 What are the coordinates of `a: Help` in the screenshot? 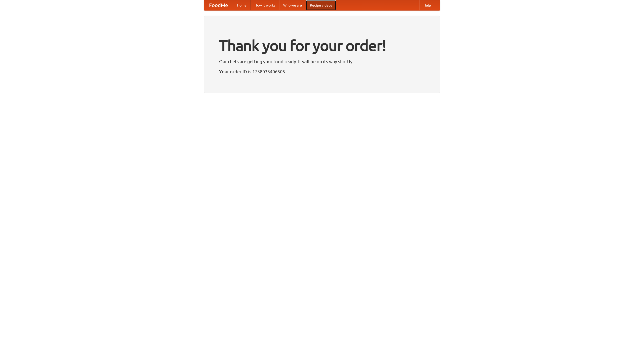 It's located at (427, 5).